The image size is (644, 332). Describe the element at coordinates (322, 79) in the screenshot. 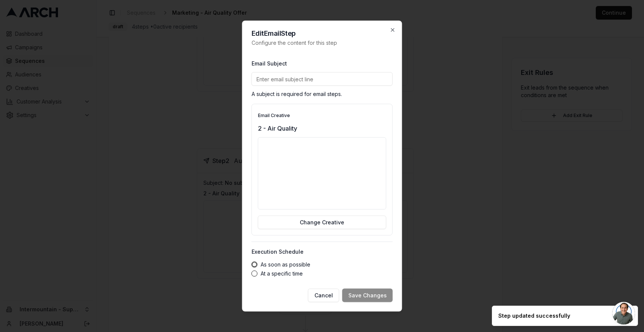

I see `input: Enter email subject line` at that location.